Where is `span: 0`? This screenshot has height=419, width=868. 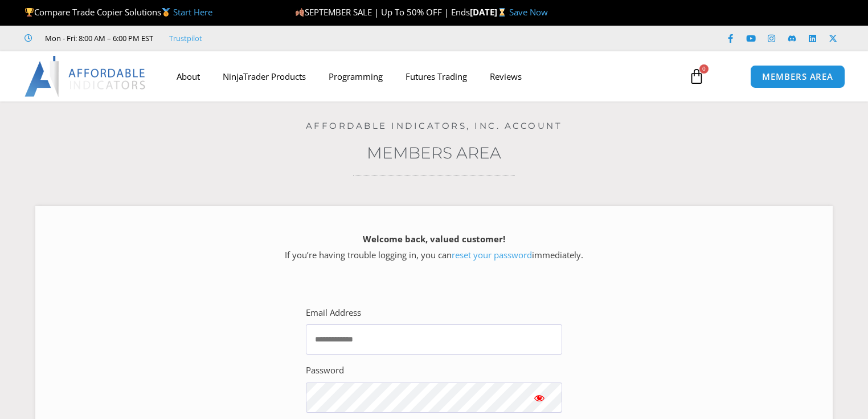 span: 0 is located at coordinates (703, 69).